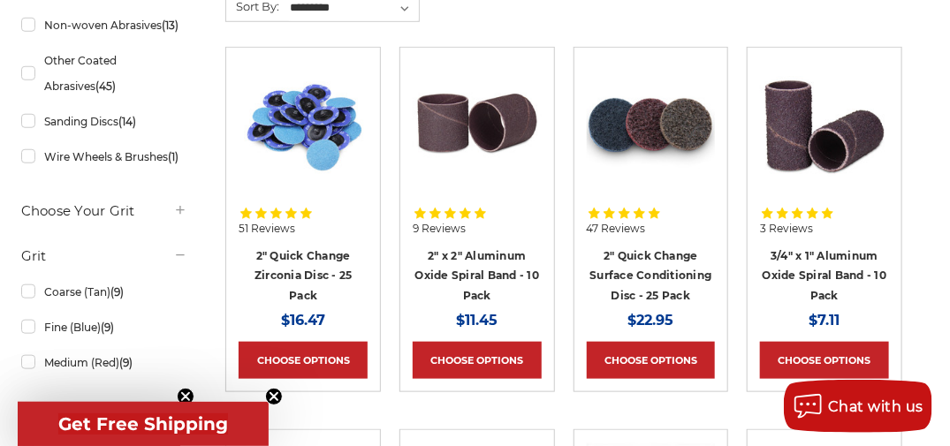 This screenshot has height=446, width=950. What do you see at coordinates (651, 125) in the screenshot?
I see `img: Black Hawk Abrasives 2 inch quick change disc for surface preparation on metals` at bounding box center [651, 125].